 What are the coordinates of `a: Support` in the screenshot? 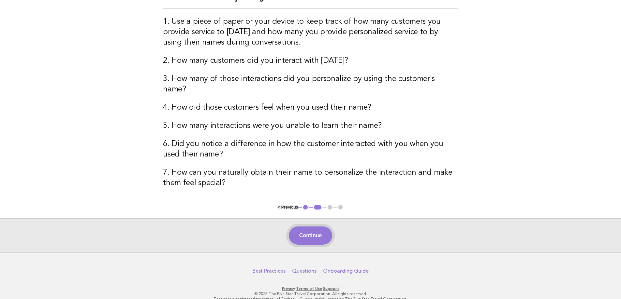 It's located at (331, 289).